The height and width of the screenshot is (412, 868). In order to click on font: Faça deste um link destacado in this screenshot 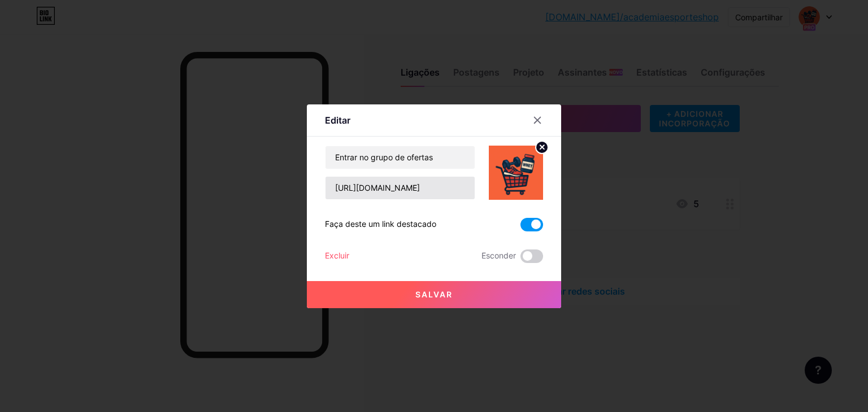, I will do `click(380, 224)`.